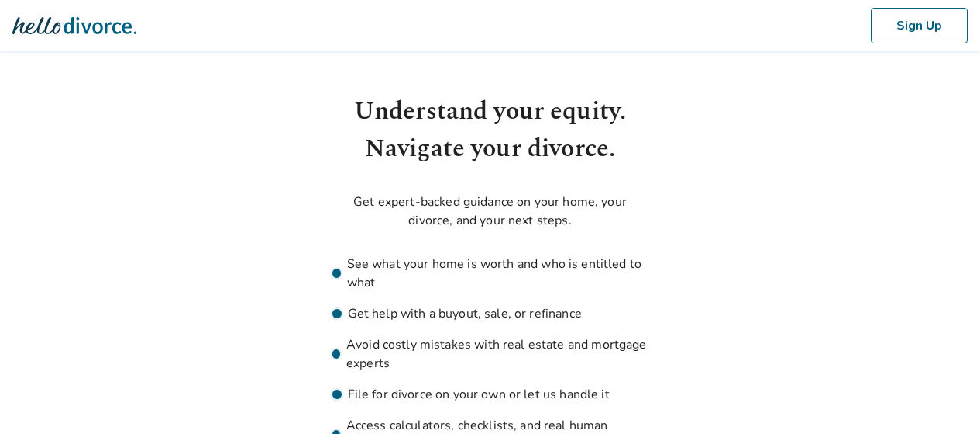  I want to click on p: Get expert-backed guidance on your home, your divorce, and your next steps., so click(491, 211).